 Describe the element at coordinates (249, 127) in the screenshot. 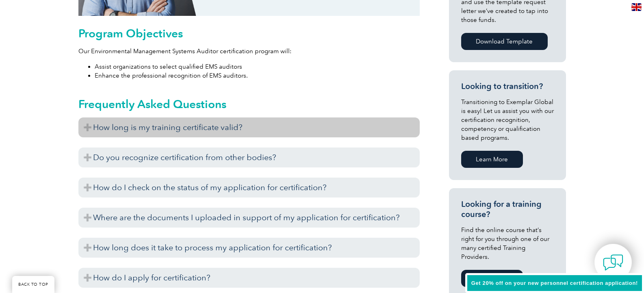

I see `h3: How long is my training certificate valid?` at that location.